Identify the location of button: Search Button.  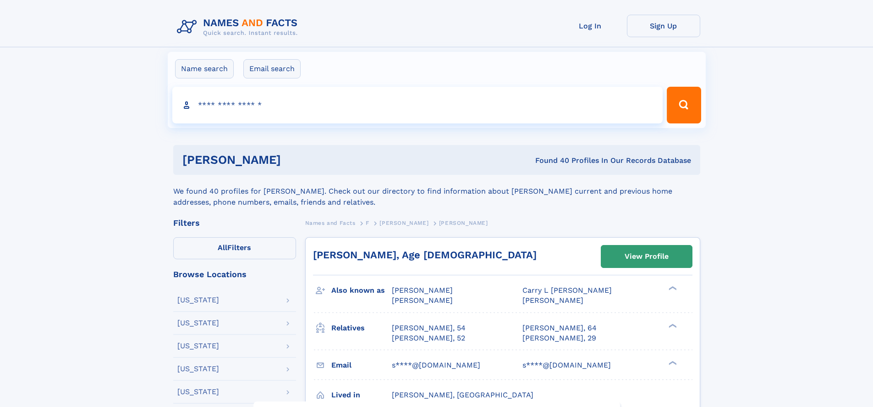
(684, 105).